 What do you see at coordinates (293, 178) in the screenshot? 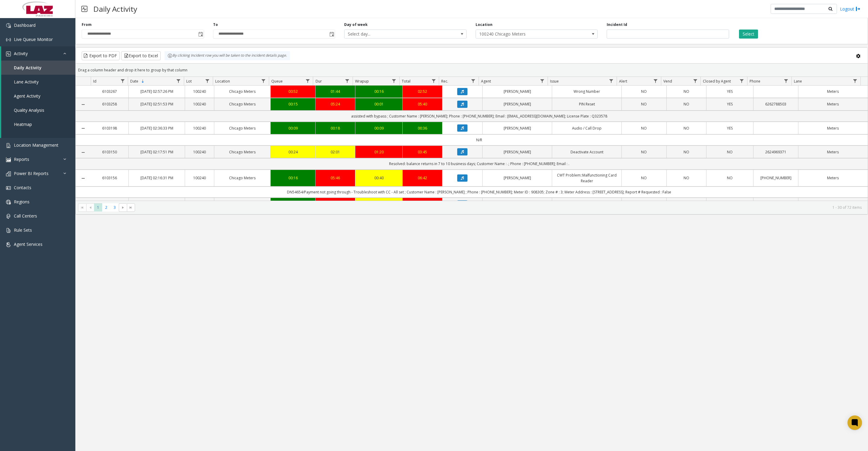
I see `div: 00:16` at bounding box center [293, 178].